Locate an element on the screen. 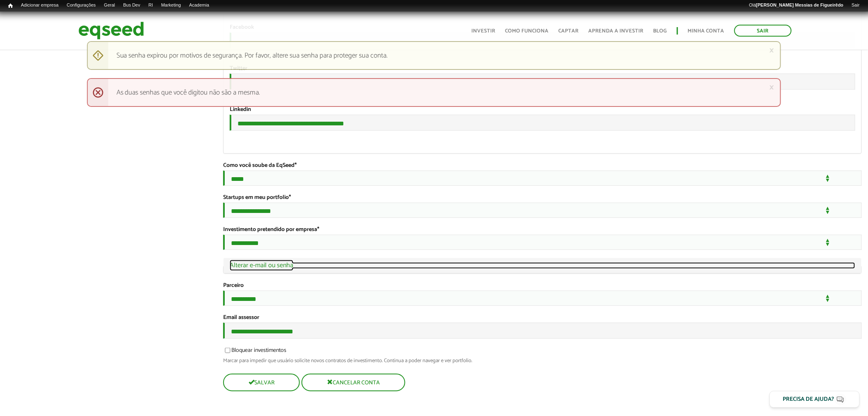 The height and width of the screenshot is (416, 868). label: Como você soube da EqSeed is located at coordinates (260, 166).